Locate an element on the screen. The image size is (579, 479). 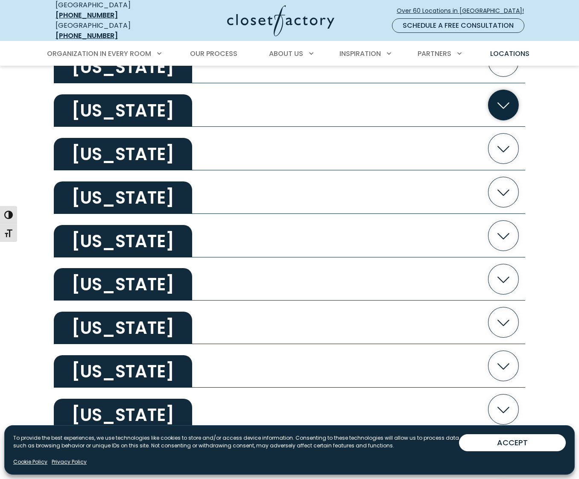
span: Our Process is located at coordinates (213, 53).